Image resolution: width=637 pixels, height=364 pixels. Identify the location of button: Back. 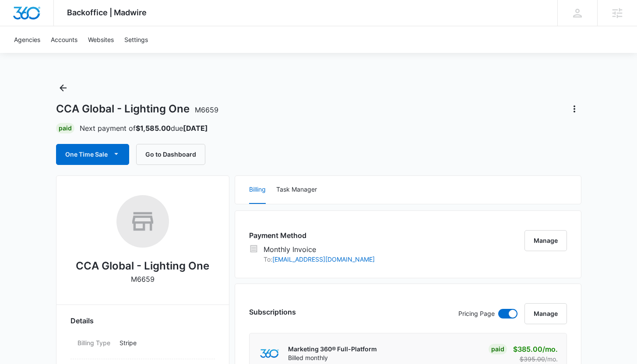
(63, 88).